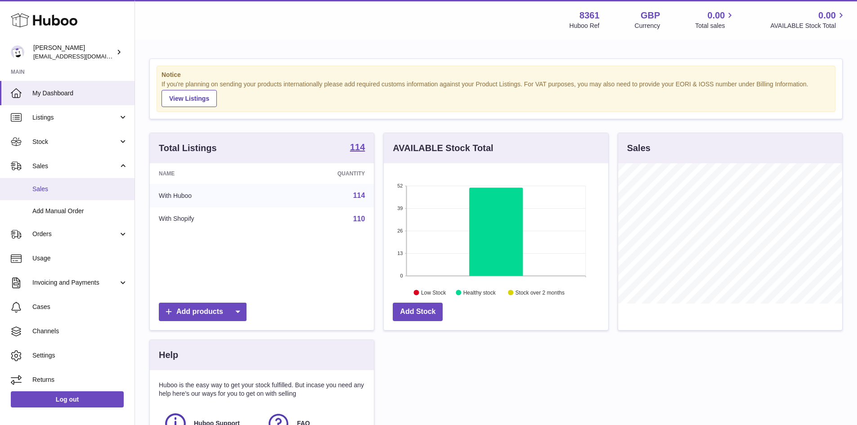 This screenshot has height=425, width=857. What do you see at coordinates (400, 231) in the screenshot?
I see `text: 26` at bounding box center [400, 231].